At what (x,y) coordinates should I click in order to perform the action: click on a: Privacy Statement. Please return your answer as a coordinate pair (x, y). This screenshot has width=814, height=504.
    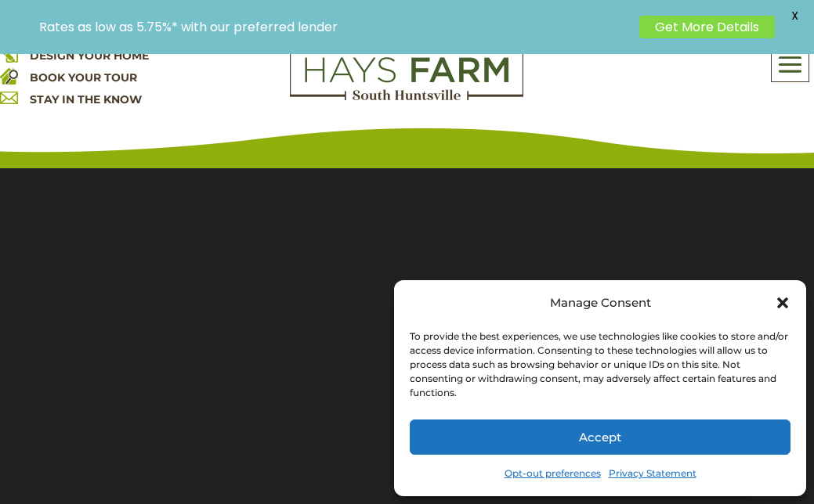
    Looking at the image, I should click on (652, 474).